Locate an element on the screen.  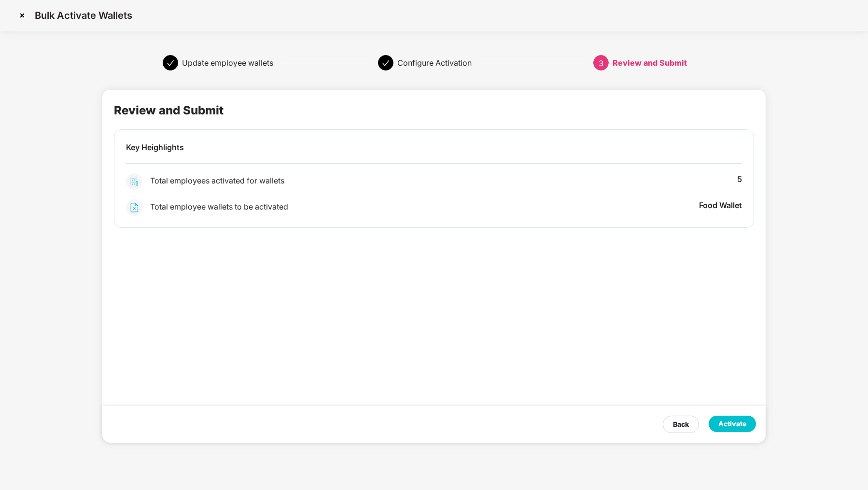
img: svg+xml;base64,PHN2ZyBpZD0iQ3Jvc3MtMzJ4MzIiIHhtbG5zPSJodHRwOi8vd3d3LnczLm9yZy8yMDAwL3N2ZyIgd2lkdG... is located at coordinates (22, 16).